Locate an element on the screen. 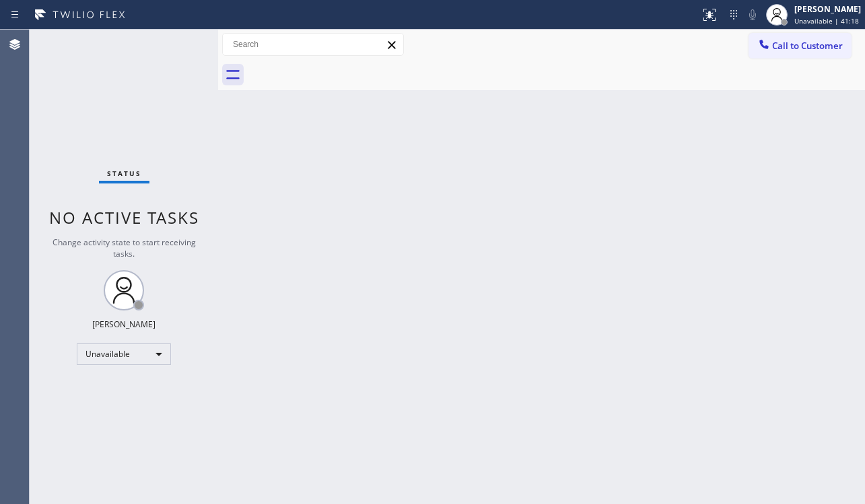  span: Unavailable | 41:18 is located at coordinates (827, 21).